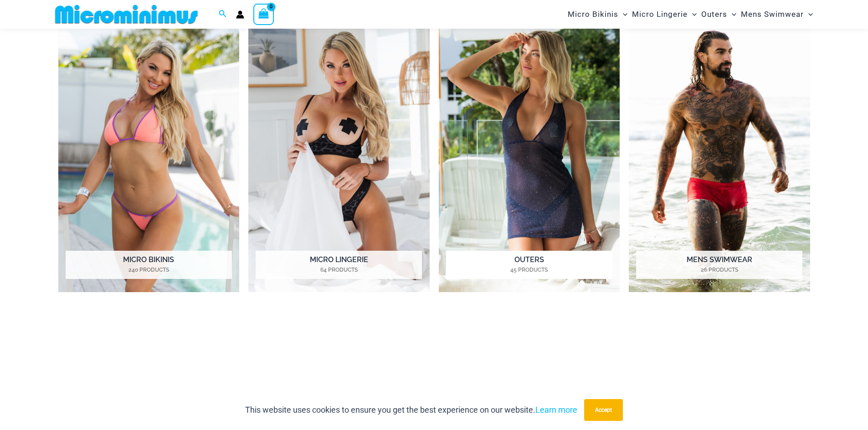  I want to click on span: Mens Swimwear, so click(773, 14).